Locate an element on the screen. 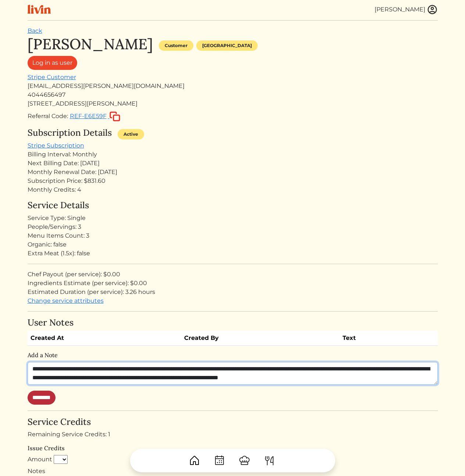 The height and width of the screenshot is (476, 465). div: Customer is located at coordinates (176, 45).